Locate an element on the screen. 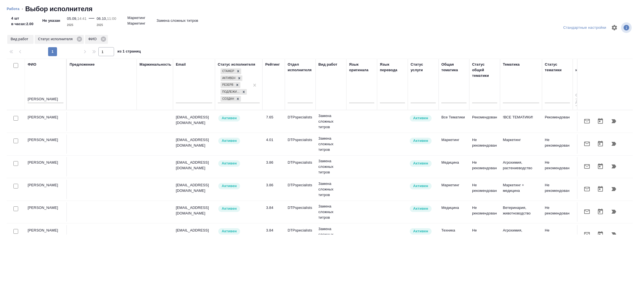 The width and height of the screenshot is (644, 291). a: Работа is located at coordinates (13, 9).